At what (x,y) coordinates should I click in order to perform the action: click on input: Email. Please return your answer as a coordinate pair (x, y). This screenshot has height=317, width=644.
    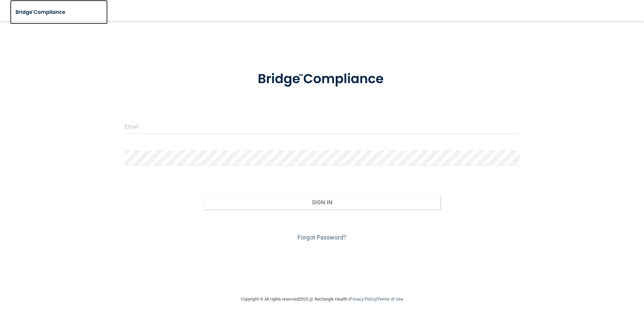
    Looking at the image, I should click on (322, 126).